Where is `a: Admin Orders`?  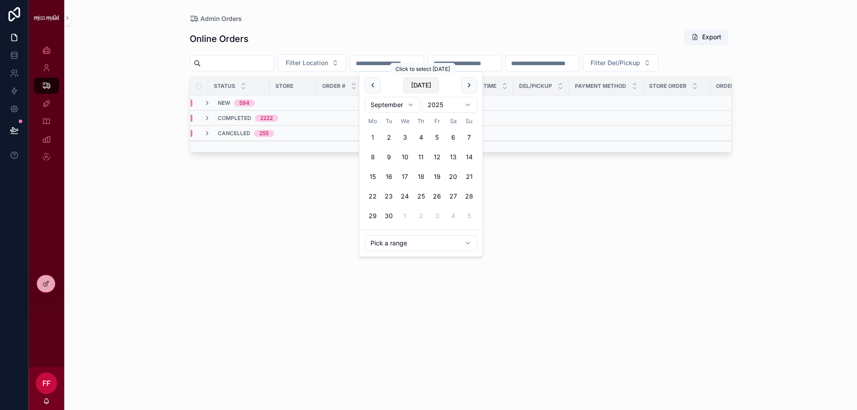 a: Admin Orders is located at coordinates (216, 19).